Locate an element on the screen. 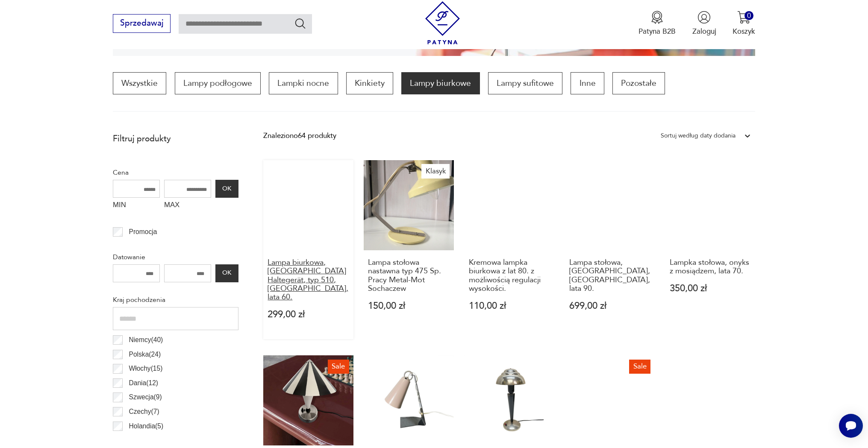 The width and height of the screenshot is (868, 448). p: Kraj pochodzenia is located at coordinates (175, 300).